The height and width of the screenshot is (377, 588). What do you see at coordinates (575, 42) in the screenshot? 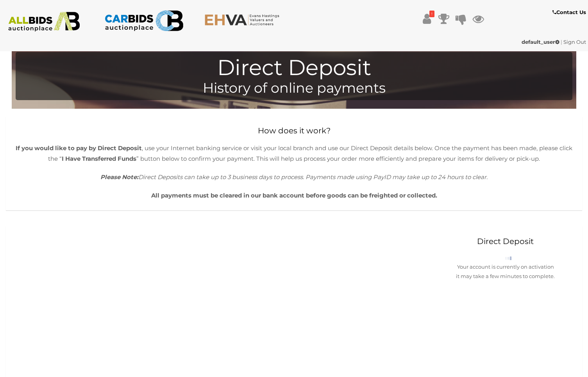
I see `a: Sign Out` at bounding box center [575, 42].